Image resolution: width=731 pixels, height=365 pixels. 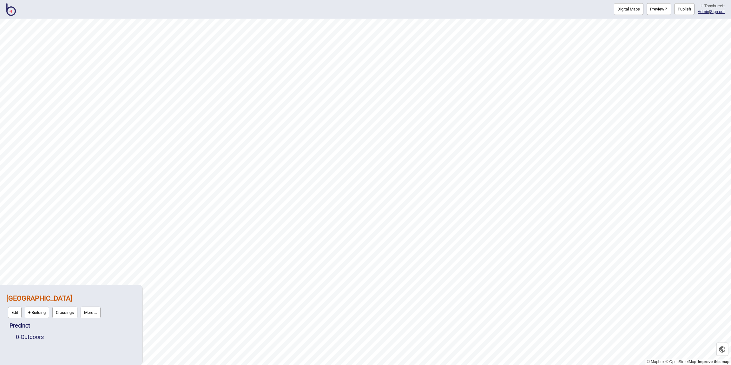 I want to click on button: Digital Maps, so click(x=629, y=9).